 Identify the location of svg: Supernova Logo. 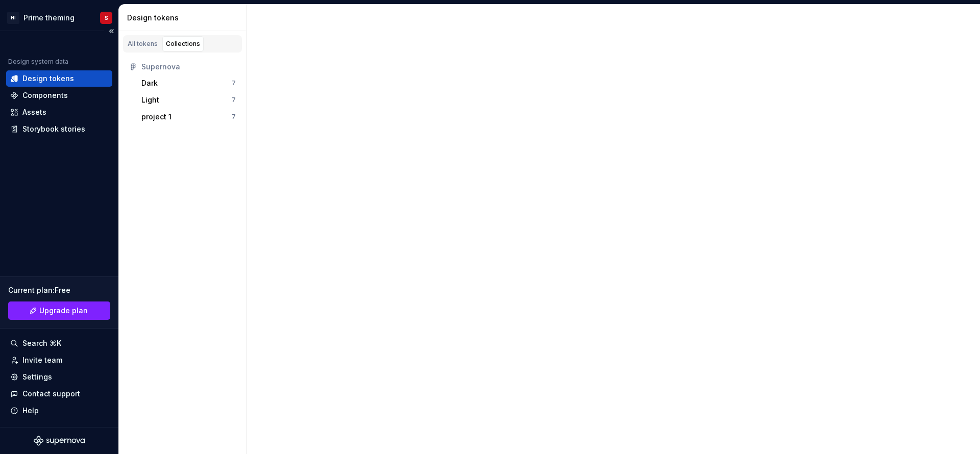
(59, 441).